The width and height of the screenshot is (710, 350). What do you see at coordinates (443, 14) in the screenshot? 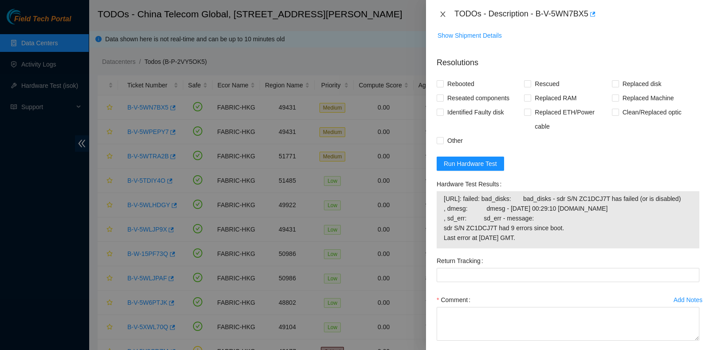
I see `span: close` at bounding box center [443, 14].